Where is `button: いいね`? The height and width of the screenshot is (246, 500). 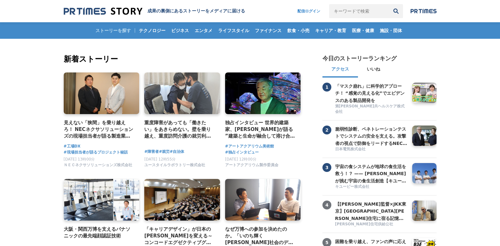 button: いいね is located at coordinates (374, 70).